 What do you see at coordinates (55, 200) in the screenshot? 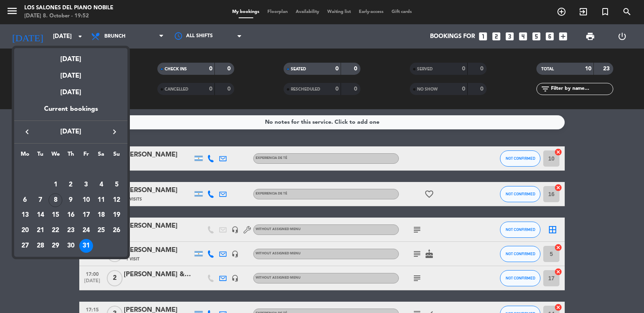
I see `td: October 8, 2025` at bounding box center [55, 200].